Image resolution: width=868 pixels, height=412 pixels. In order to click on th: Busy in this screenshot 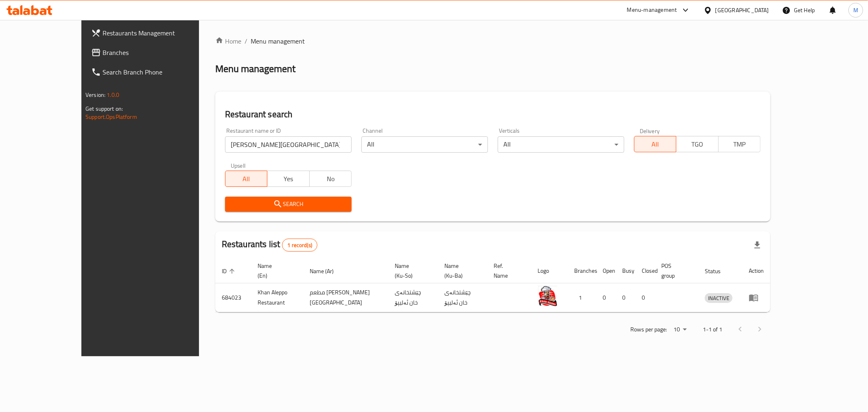, I will do `click(626, 271)`.